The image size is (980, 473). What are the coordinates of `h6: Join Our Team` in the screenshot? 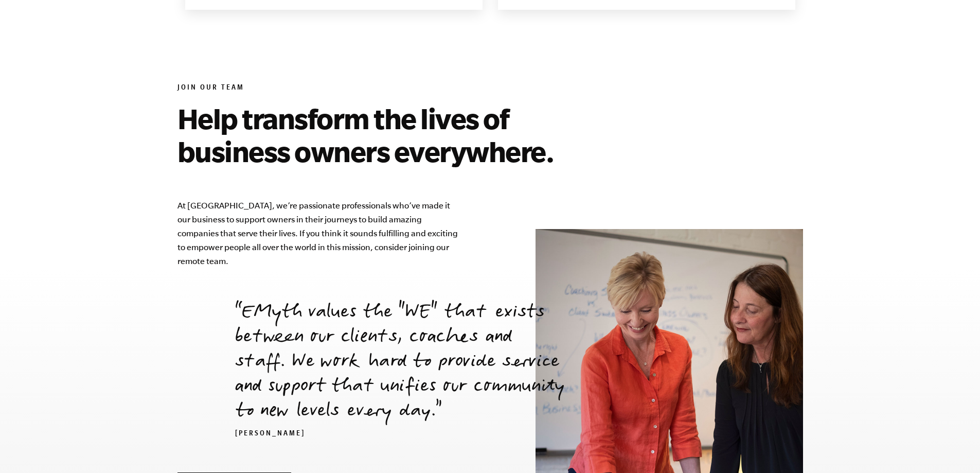 It's located at (490, 89).